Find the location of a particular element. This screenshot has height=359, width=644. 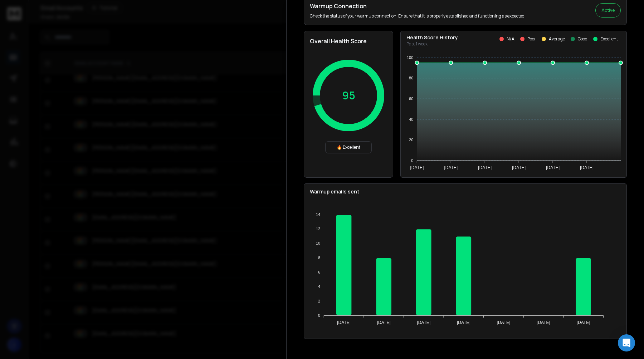

tspan: 20 is located at coordinates (411, 140).